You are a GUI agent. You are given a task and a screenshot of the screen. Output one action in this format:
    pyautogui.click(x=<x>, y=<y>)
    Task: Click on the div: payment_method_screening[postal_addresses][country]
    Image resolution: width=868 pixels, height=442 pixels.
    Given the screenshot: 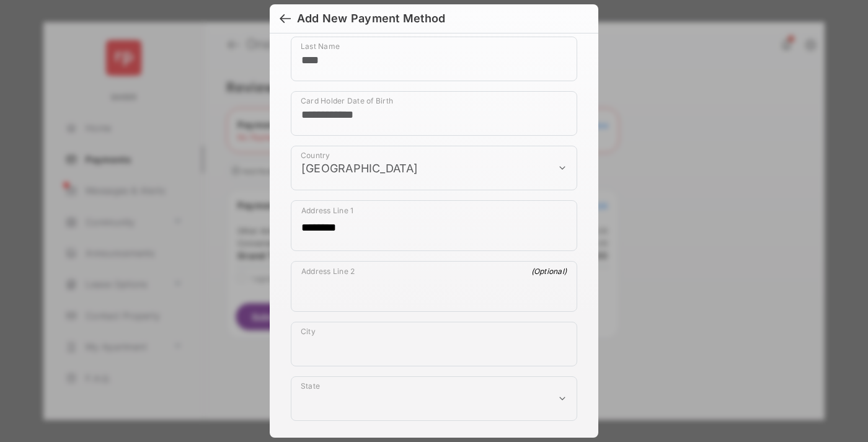 What is the action you would take?
    pyautogui.click(x=434, y=168)
    